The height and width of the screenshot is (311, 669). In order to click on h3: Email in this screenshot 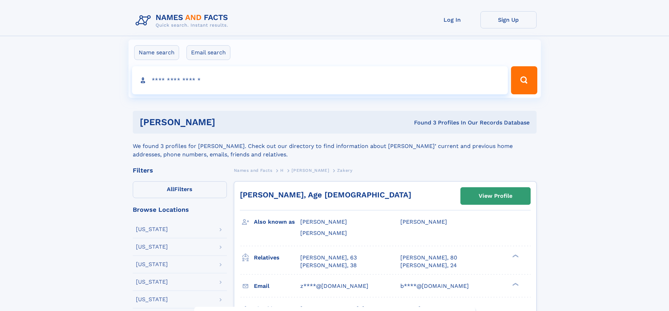, I will do `click(277, 287)`.